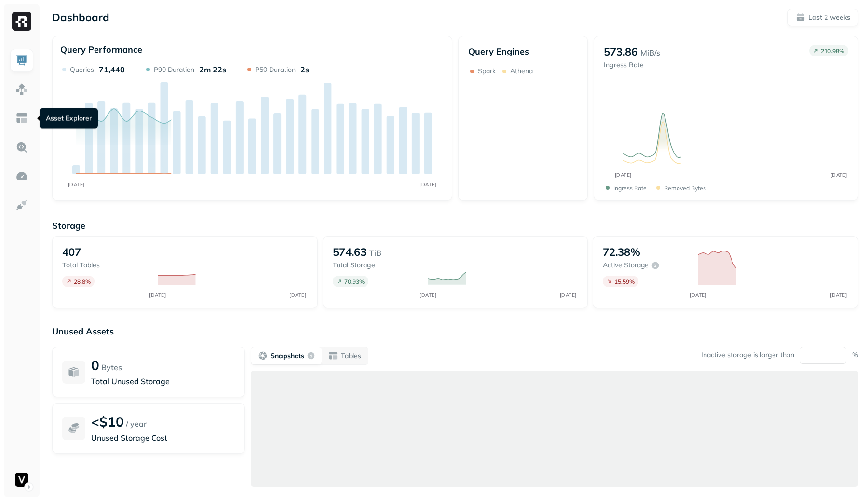 This screenshot has height=501, width=868. What do you see at coordinates (375, 253) in the screenshot?
I see `p: TiB` at bounding box center [375, 253].